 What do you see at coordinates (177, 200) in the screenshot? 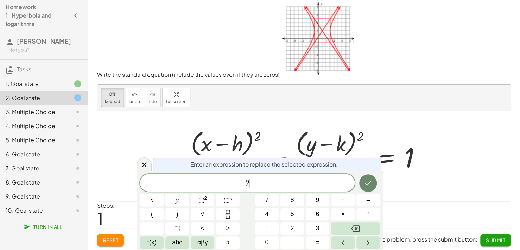
I see `button: y` at bounding box center [177, 200].